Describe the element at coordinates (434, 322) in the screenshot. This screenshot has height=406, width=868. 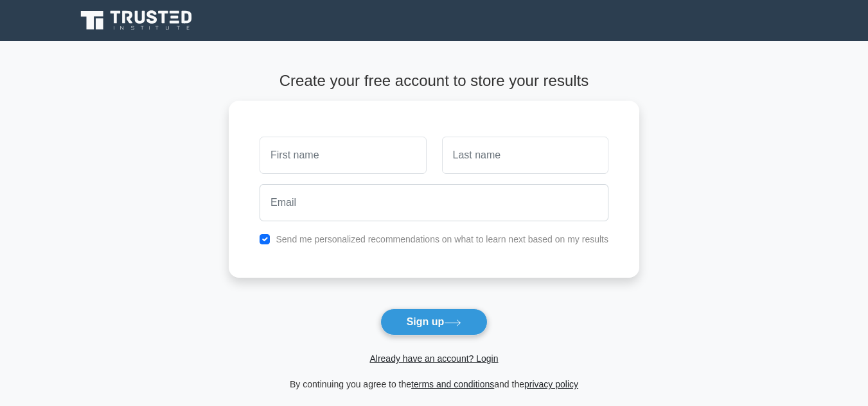
I see `button: Sign up` at that location.